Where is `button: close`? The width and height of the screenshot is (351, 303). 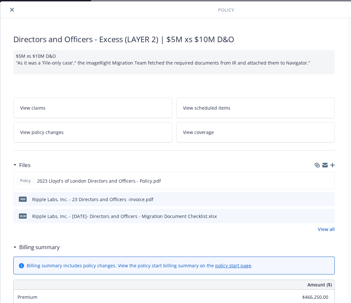
button: close is located at coordinates (12, 10).